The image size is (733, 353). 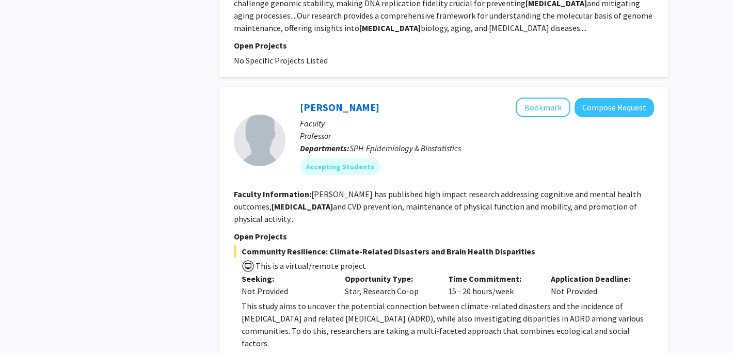 What do you see at coordinates (448, 325) in the screenshot?
I see `p: This study aims to uncover the potential connection between climate-related disasters and the inc...` at bounding box center [448, 325].